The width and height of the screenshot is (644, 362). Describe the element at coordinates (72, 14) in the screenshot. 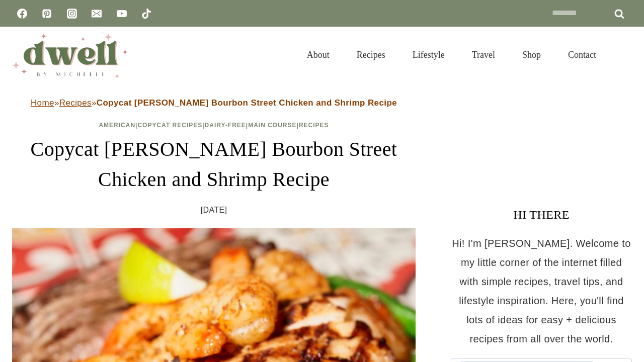

I see `a: Instagram` at that location.